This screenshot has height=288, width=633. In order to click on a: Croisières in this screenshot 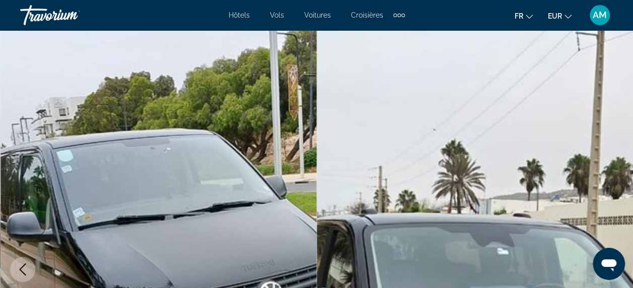, I will do `click(367, 15)`.